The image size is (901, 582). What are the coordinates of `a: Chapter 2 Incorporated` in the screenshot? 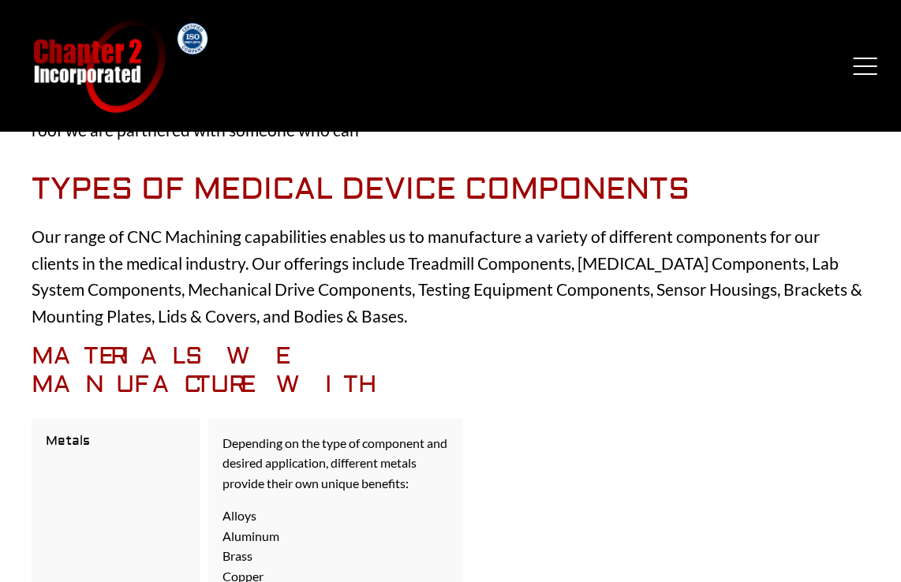 It's located at (99, 65).